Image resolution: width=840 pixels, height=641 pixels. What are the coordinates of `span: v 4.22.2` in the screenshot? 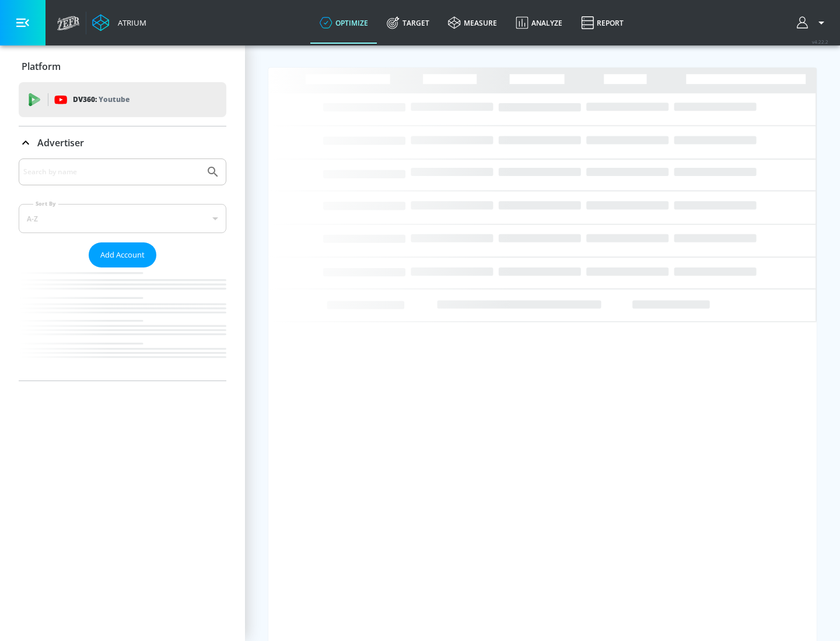 It's located at (820, 42).